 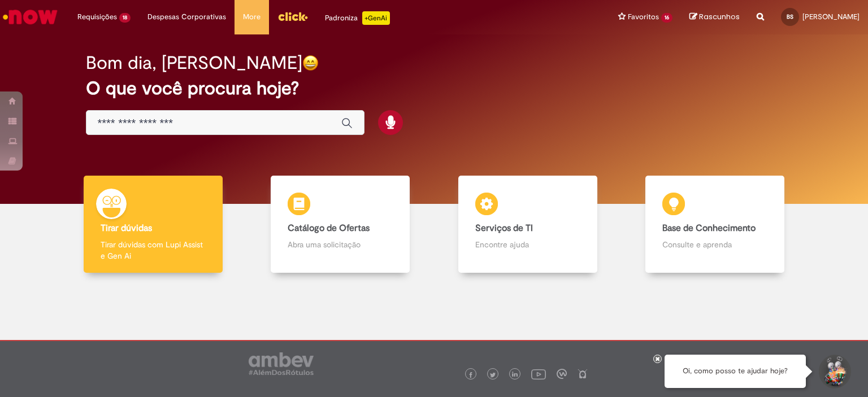 What do you see at coordinates (643, 17) in the screenshot?
I see `span: Favoritos` at bounding box center [643, 17].